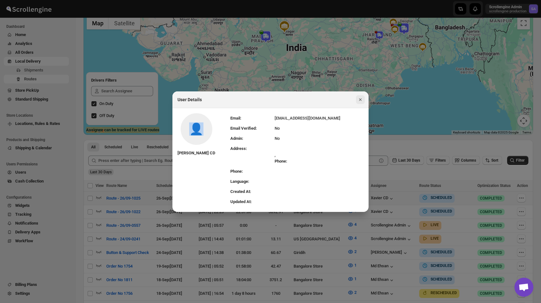 The image size is (541, 303). Describe the element at coordinates (253, 155) in the screenshot. I see `td: Address:` at that location.